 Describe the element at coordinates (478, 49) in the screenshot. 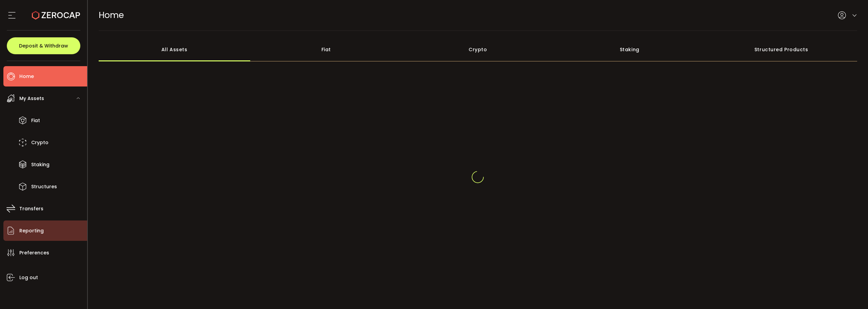

I see `div: Crypto` at that location.